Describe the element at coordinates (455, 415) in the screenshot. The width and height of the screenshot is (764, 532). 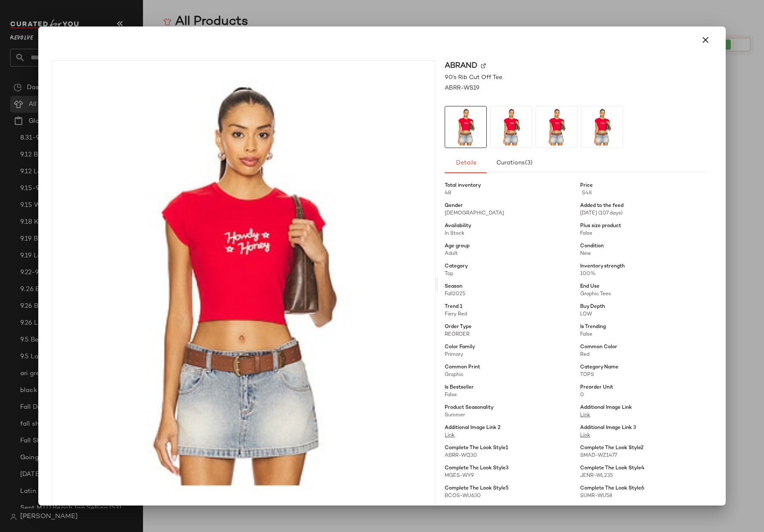
I see `span: Summer` at that location.